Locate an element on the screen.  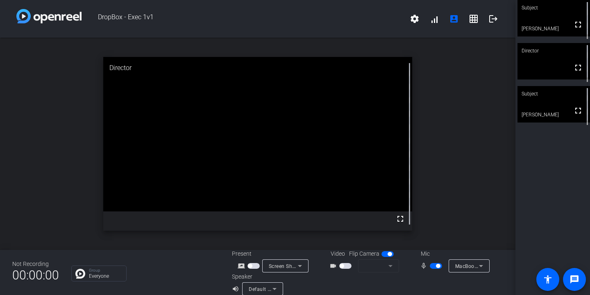
div: Subject is located at coordinates (554, 94).